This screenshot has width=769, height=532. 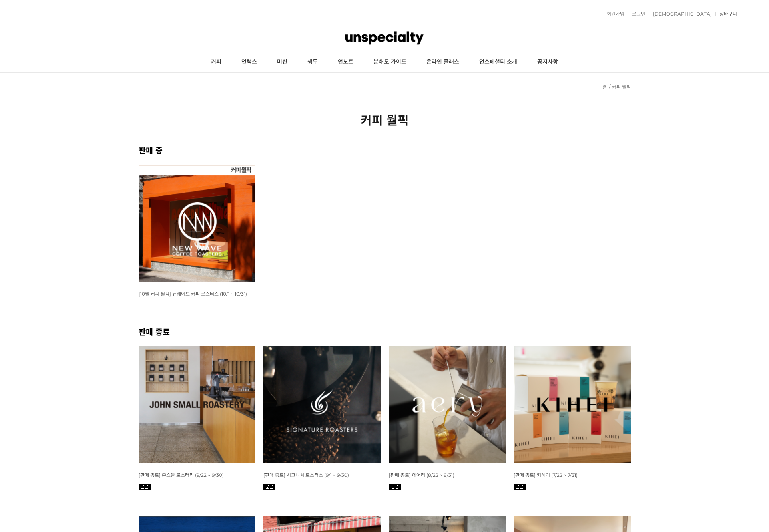 What do you see at coordinates (216, 62) in the screenshot?
I see `a: 커피` at bounding box center [216, 62].